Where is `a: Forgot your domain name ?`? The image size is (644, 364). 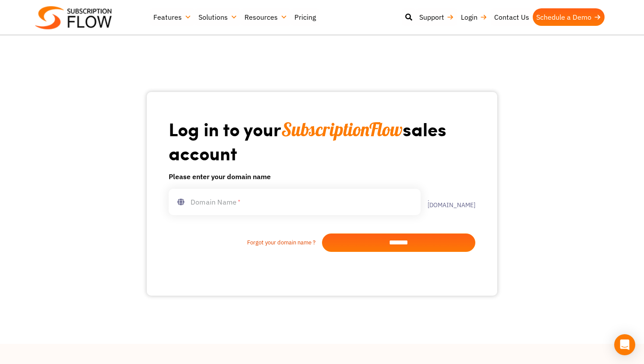 a: Forgot your domain name ? is located at coordinates (245, 243).